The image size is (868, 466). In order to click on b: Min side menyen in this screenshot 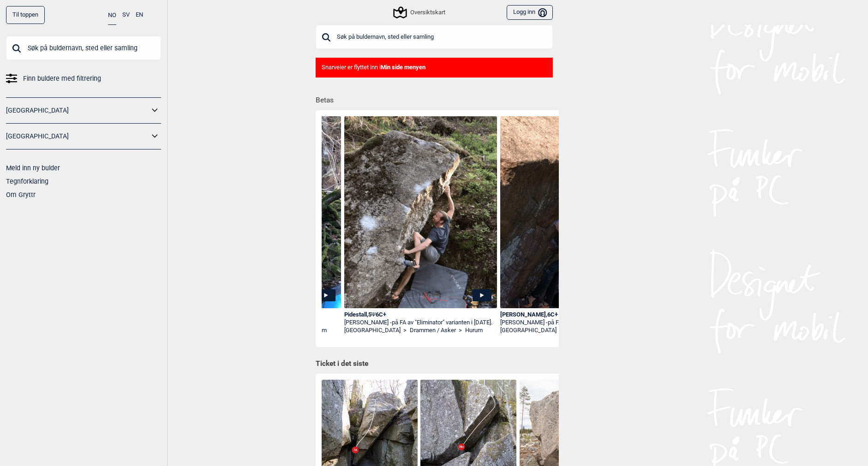, I will do `click(403, 67)`.